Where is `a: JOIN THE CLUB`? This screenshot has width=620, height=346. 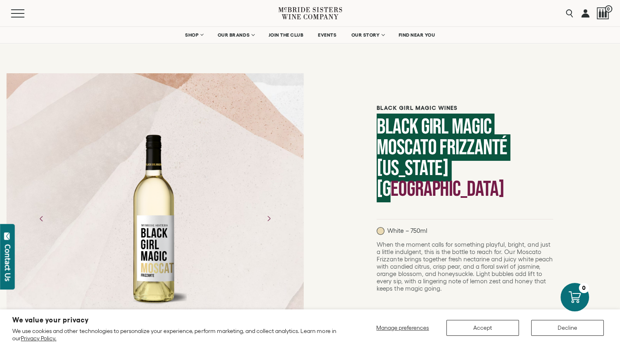 a: JOIN THE CLUB is located at coordinates (286, 35).